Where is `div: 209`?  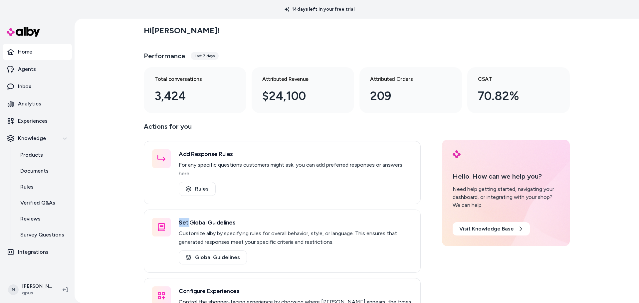
div: 209 is located at coordinates (405, 96).